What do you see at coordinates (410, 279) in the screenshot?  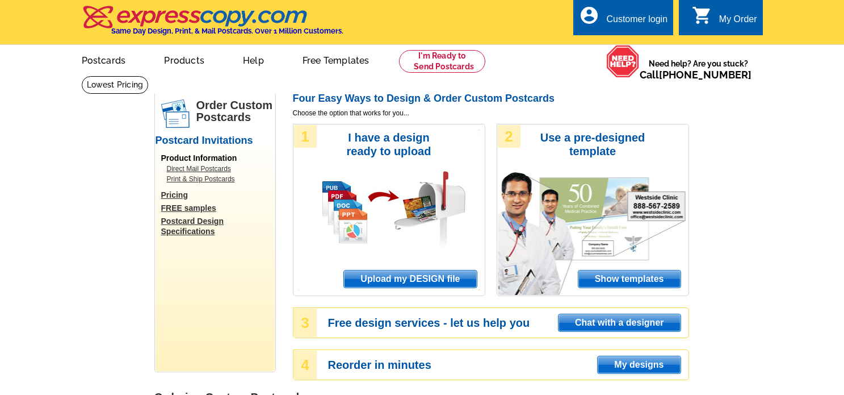 I see `a: Upload my DESIGN file` at bounding box center [410, 279].